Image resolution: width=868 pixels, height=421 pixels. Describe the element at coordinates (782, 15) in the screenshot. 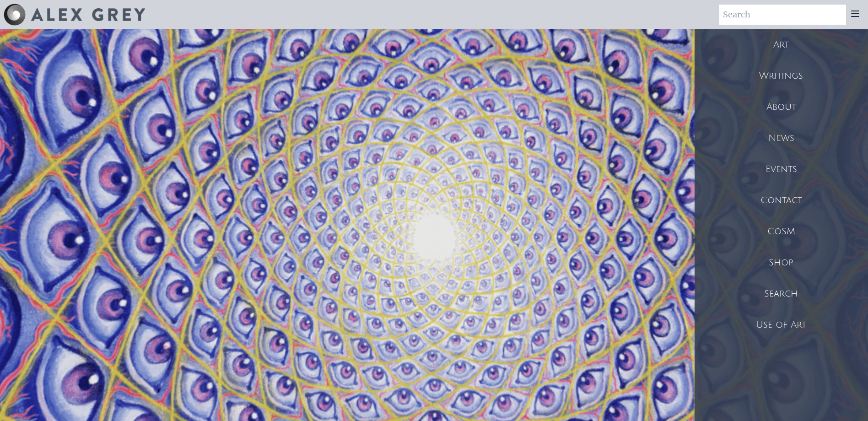

I see `input: Search` at that location.